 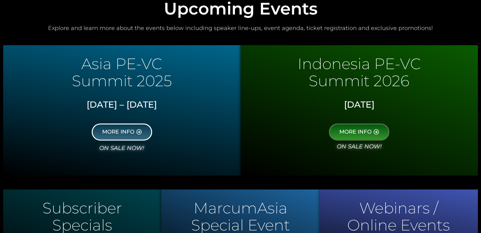 I want to click on p: MarcumAsia, so click(x=240, y=208).